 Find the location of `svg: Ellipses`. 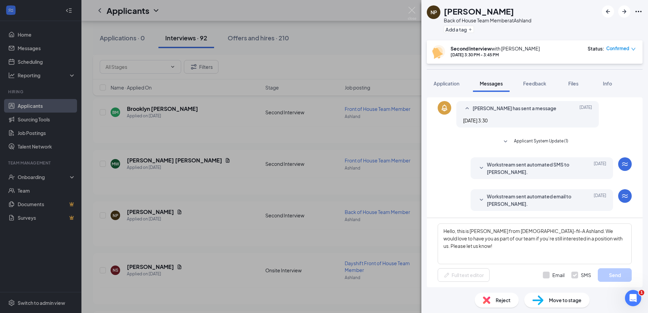

svg: Ellipses is located at coordinates (639, 12).